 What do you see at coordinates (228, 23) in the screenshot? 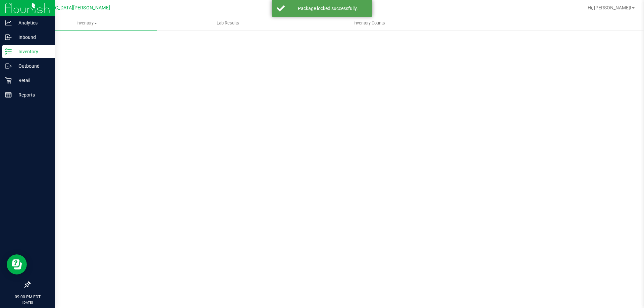
I see `span: Lab Results` at bounding box center [228, 23].